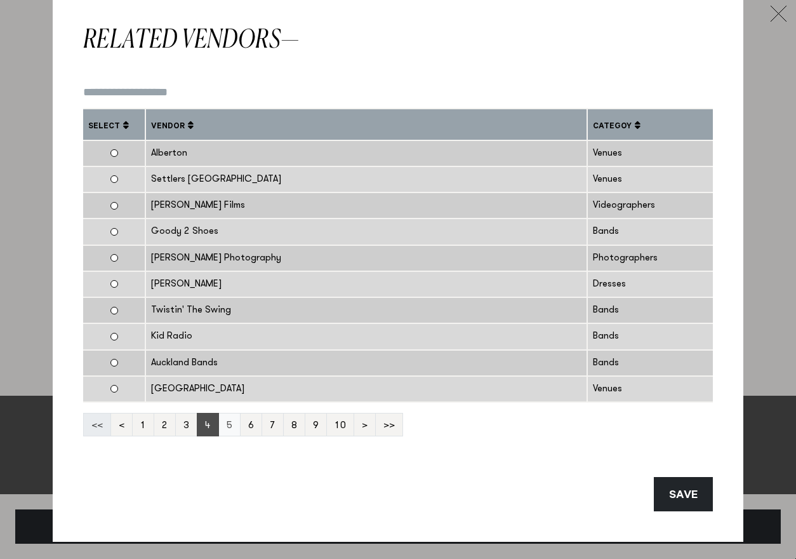  Describe the element at coordinates (650, 258) in the screenshot. I see `td: Photographers` at that location.